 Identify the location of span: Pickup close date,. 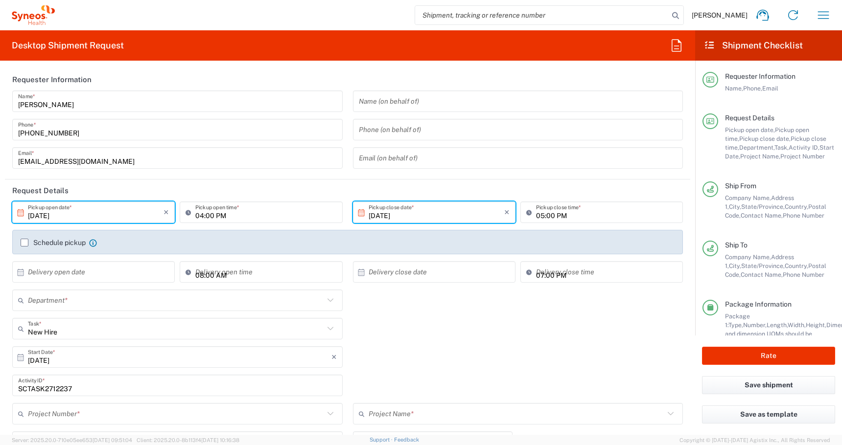
(764, 138).